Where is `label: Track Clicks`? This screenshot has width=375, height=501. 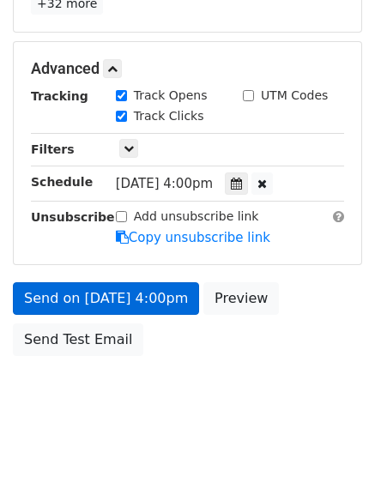 label: Track Clicks is located at coordinates (169, 116).